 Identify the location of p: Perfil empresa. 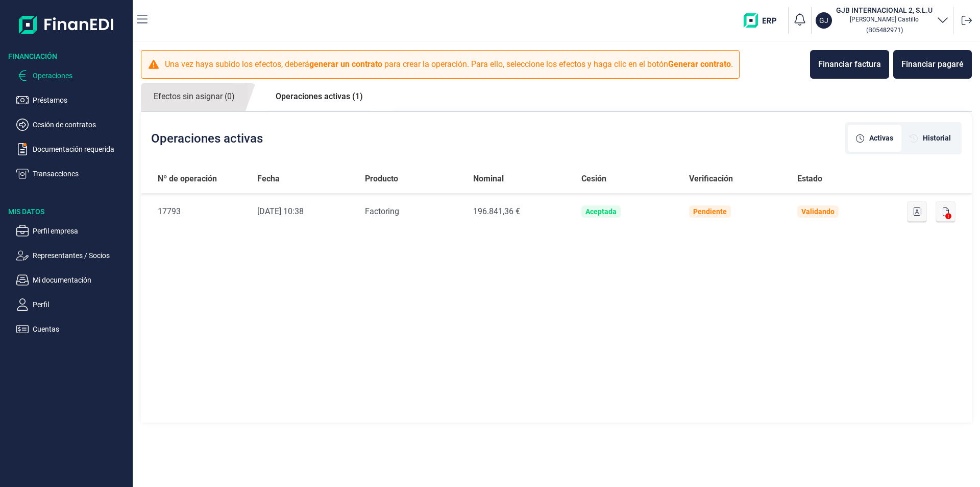
(80, 231).